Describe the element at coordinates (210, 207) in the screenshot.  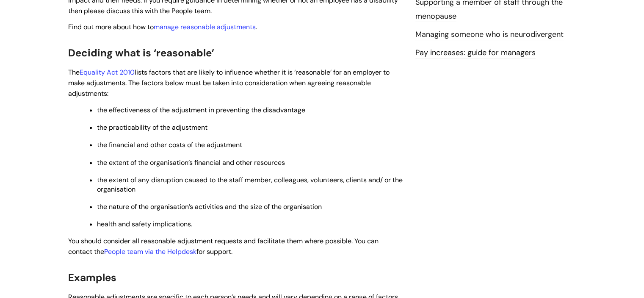
I see `span: the nature of the organisation’s activities and the size of the organisation` at that location.